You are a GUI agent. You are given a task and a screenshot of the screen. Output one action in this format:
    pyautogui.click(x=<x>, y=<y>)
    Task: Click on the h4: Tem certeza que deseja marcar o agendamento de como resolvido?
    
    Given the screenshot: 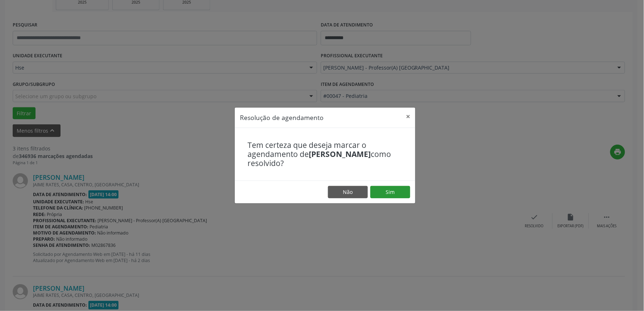 What is the action you would take?
    pyautogui.click(x=325, y=154)
    